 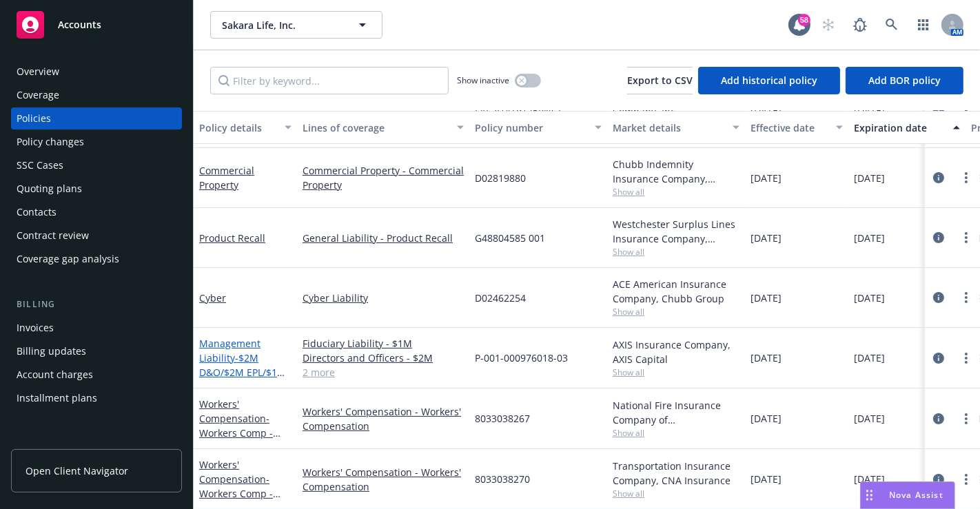 I want to click on a: Invoices, so click(x=96, y=328).